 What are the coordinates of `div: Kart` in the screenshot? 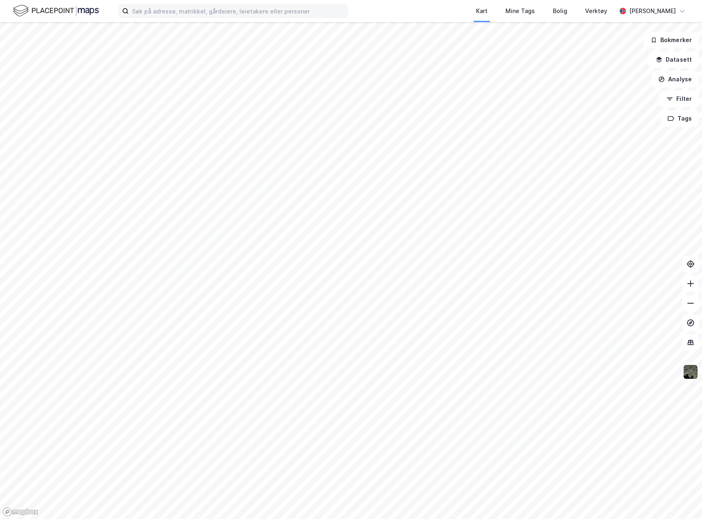 It's located at (482, 11).